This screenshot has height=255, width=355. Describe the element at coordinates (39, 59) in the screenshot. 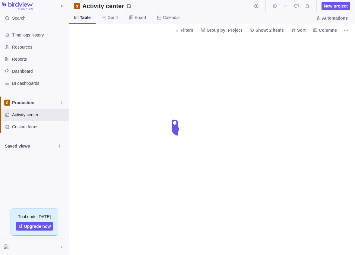

I see `span: Reports` at that location.